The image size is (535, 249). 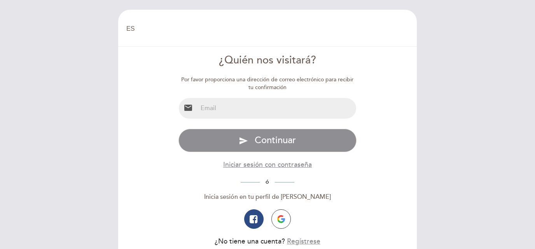 What do you see at coordinates (304, 241) in the screenshot?
I see `button: Regístrese` at bounding box center [304, 241].